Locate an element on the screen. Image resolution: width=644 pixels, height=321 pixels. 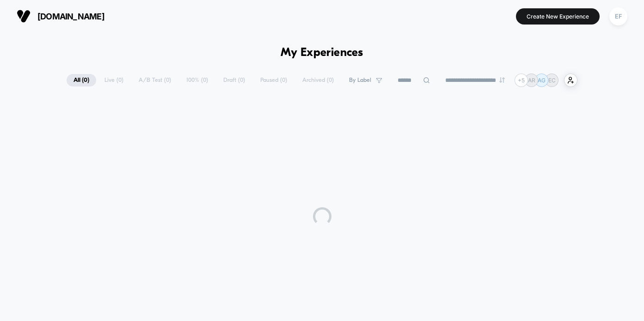
h1: My Experiences is located at coordinates (322, 53).